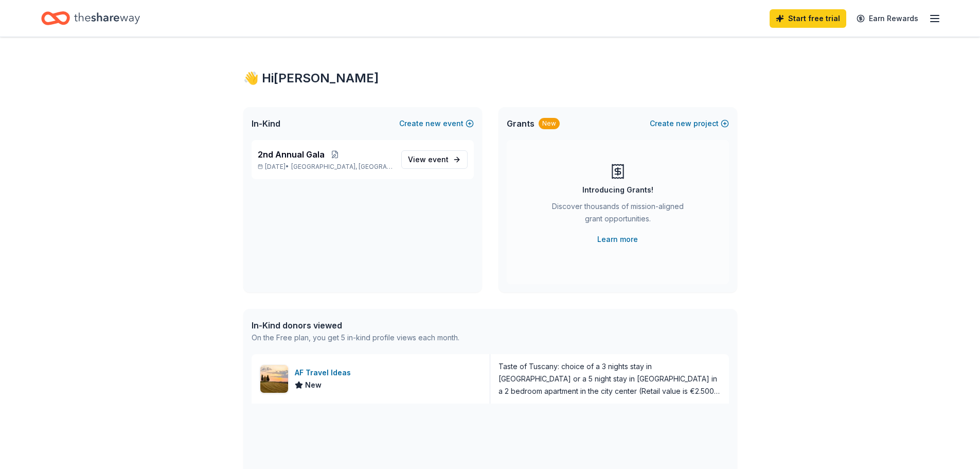 This screenshot has width=980, height=469. Describe the element at coordinates (355, 325) in the screenshot. I see `div: In-Kind donors viewed` at that location.